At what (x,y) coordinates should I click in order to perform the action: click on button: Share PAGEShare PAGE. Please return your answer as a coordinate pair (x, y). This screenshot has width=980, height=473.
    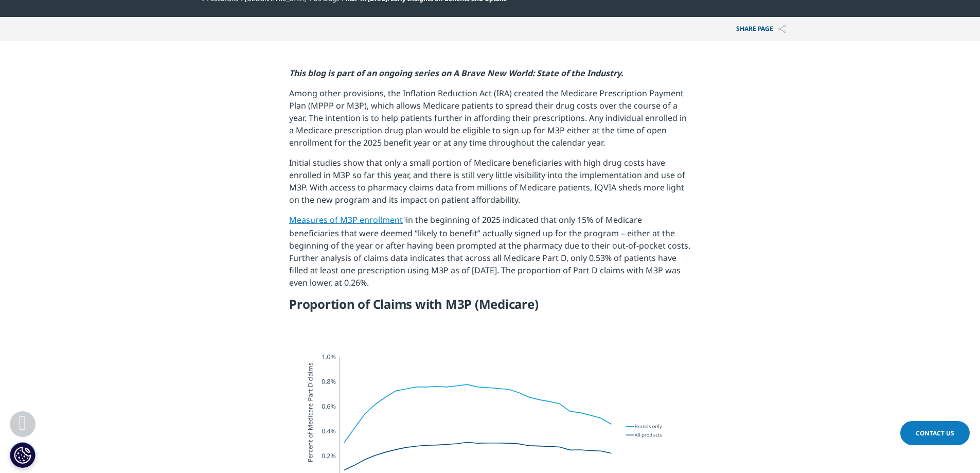
    Looking at the image, I should click on (760, 29).